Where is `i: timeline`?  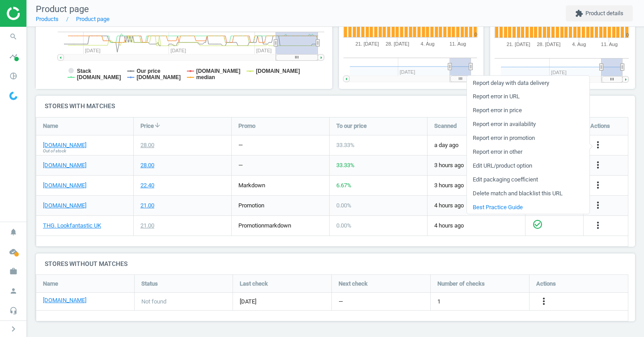 i: timeline is located at coordinates (13, 56).